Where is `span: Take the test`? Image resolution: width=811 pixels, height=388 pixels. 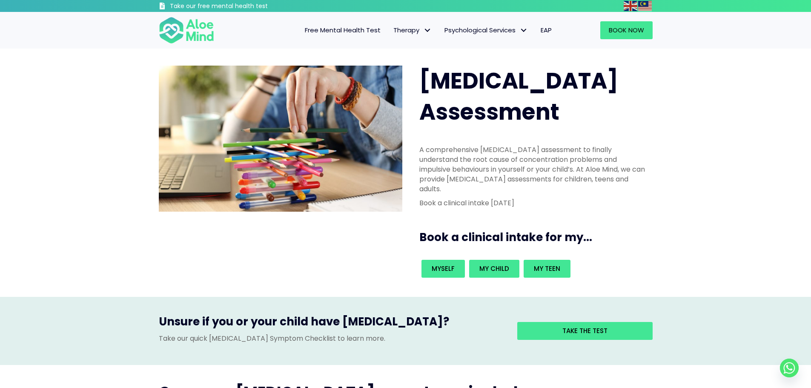 span: Take the test is located at coordinates (585, 330).